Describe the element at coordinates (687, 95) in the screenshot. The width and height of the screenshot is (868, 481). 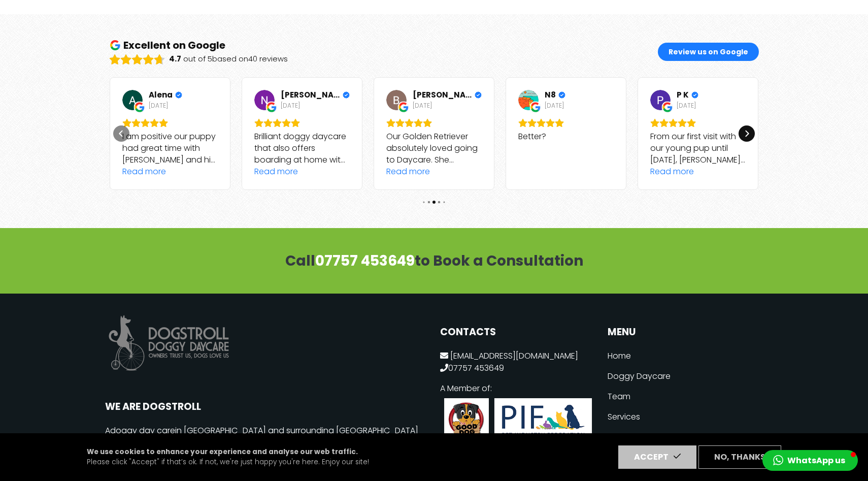
I see `a: Review by P K` at that location.